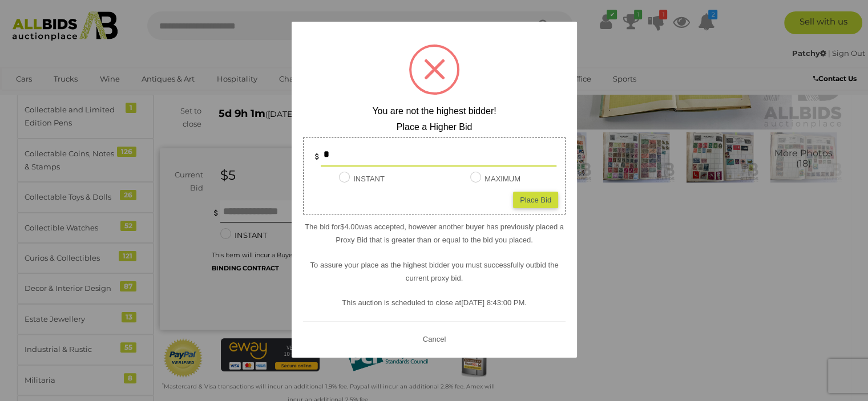 This screenshot has height=401, width=868. What do you see at coordinates (434, 112) in the screenshot?
I see `h2: You are not the highest bidder!` at bounding box center [434, 112].